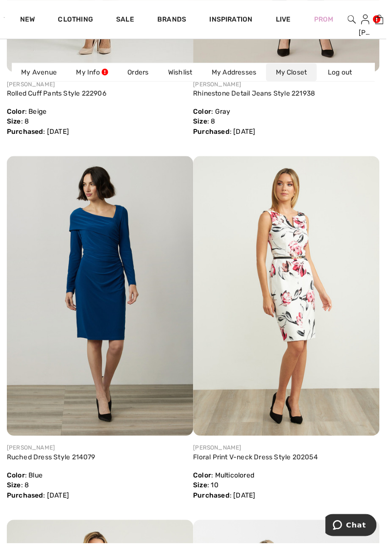 The image size is (392, 551). Describe the element at coordinates (384, 20) in the screenshot. I see `a: 0` at that location.